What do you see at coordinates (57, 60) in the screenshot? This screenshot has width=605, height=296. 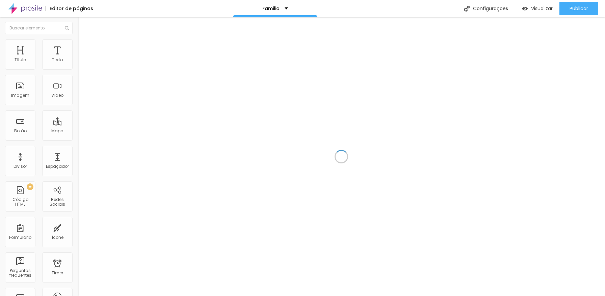 I see `div: Texto` at bounding box center [57, 60].